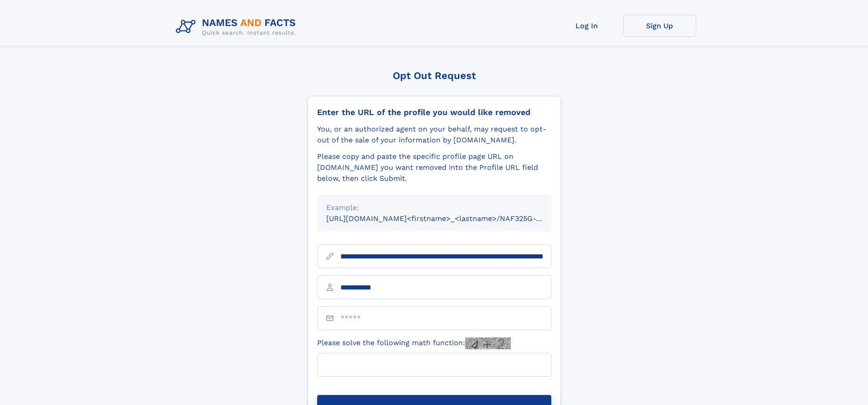 The width and height of the screenshot is (868, 405). Describe the element at coordinates (434, 134) in the screenshot. I see `div: You, or an authorized agent on your behalf, may request to opt-out of the sale of your informatio...` at that location.